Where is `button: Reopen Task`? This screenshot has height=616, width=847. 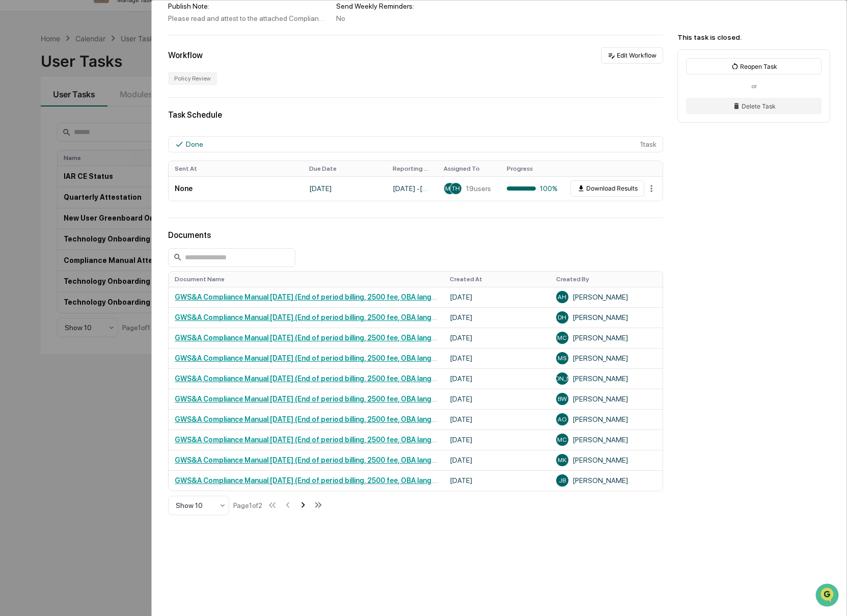
button: Reopen Task is located at coordinates (754, 67).